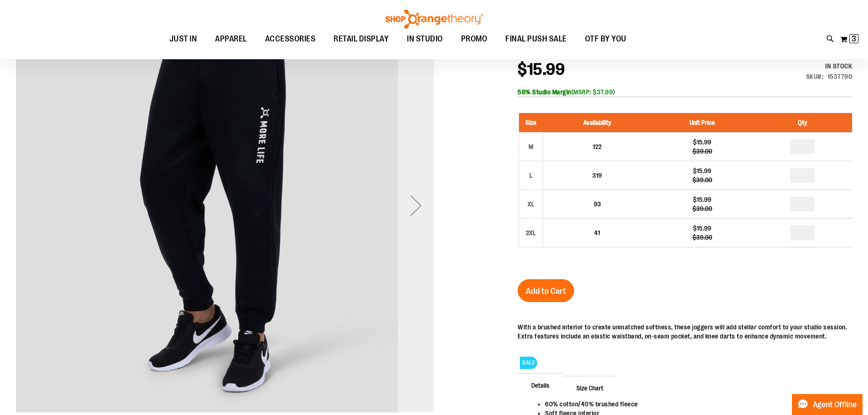 This screenshot has height=415, width=868. I want to click on li: 60% cotton/40% brushed fleece, so click(694, 404).